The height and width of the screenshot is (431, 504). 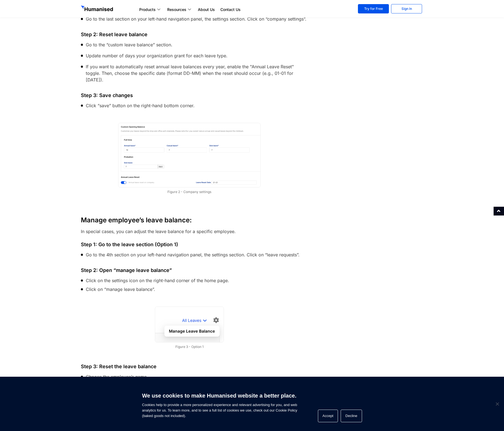 I want to click on a: Products, so click(x=150, y=9).